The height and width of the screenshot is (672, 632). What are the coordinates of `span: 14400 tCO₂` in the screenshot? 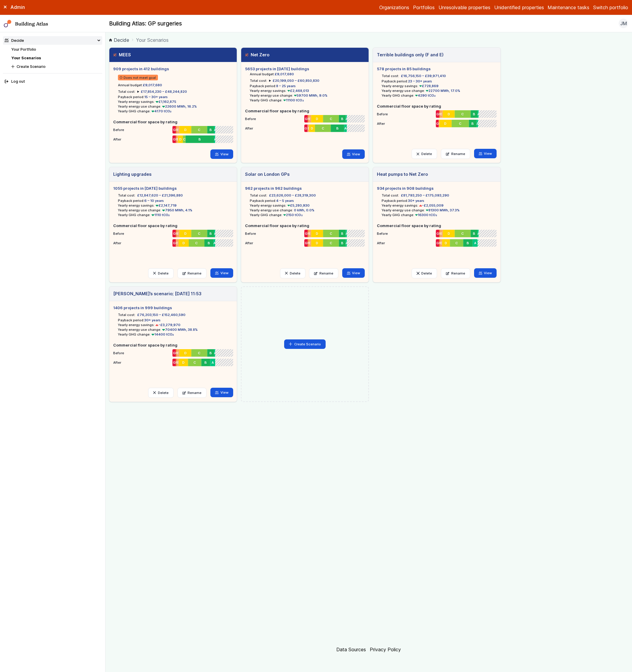 It's located at (162, 335).